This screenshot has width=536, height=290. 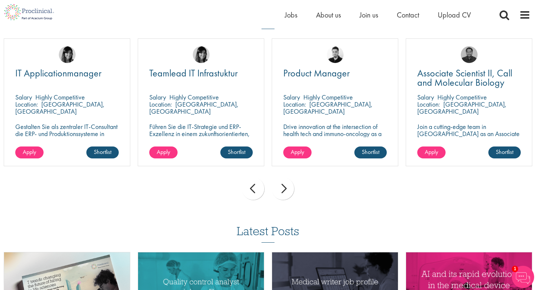 I want to click on p: Drive innovation at the intersection of health tech and immuno-oncology as a Product Manager shap..., so click(x=335, y=140).